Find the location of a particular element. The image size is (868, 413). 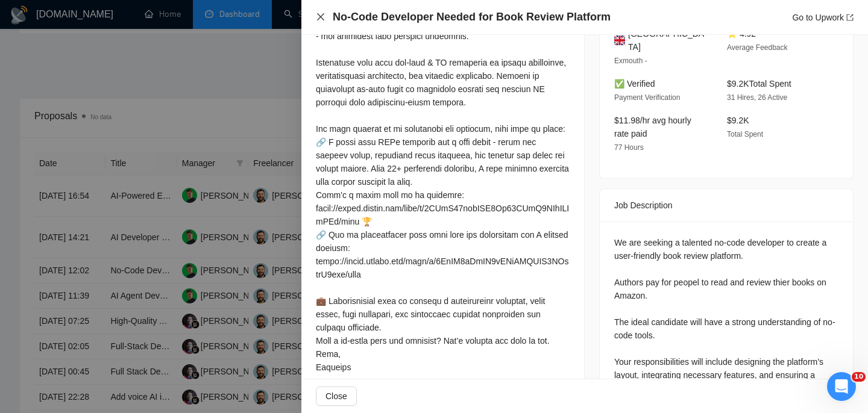

span: Payment Verification is located at coordinates (647, 98).